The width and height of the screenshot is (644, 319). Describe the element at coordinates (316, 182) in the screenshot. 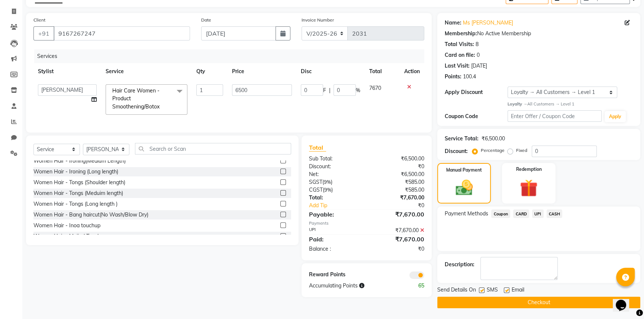

I see `span: SGST` at that location.